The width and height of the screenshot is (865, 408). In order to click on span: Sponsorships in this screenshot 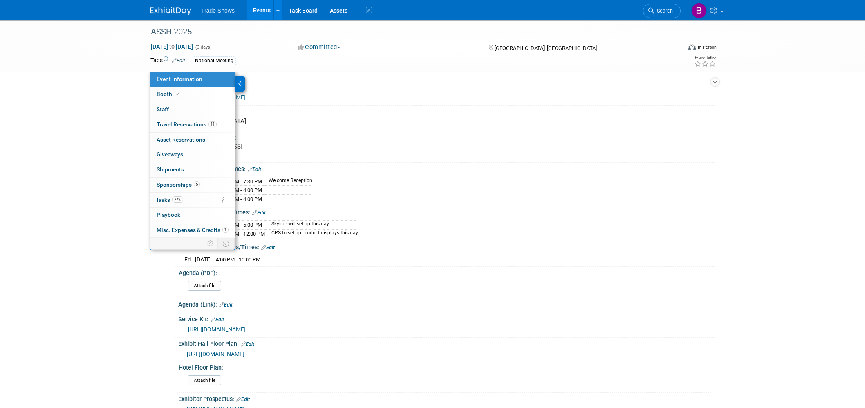, I will do `click(178, 184)`.